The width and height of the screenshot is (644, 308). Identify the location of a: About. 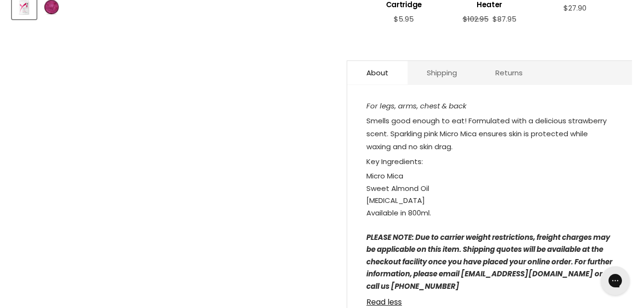
(377, 72).